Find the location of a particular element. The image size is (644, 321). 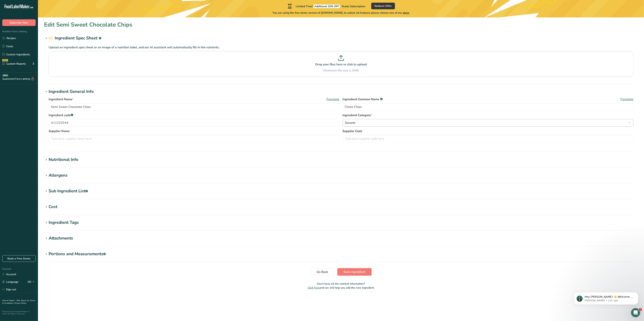

div: message notification from Aya, 21h ago. Hey Mike 👋 Welcome to Food Label Maker🙌 Take a look aroun... is located at coordinates (38, 15).